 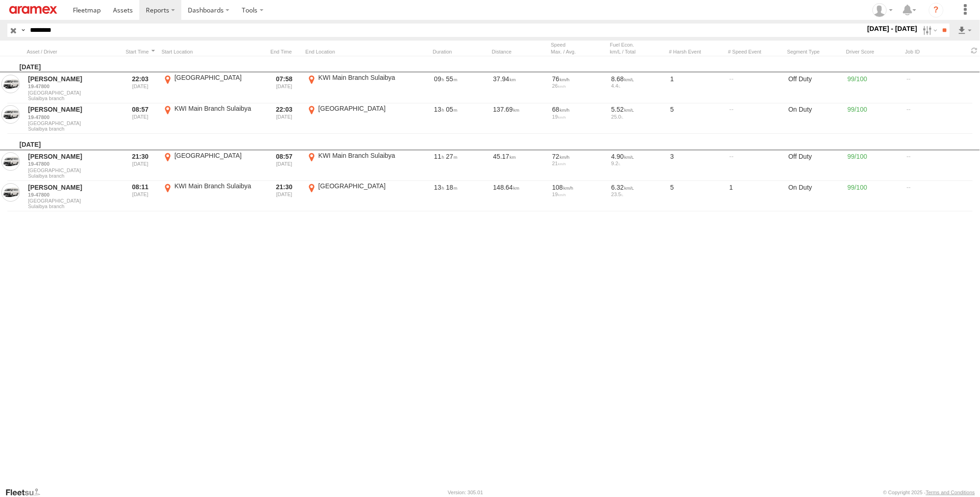 What do you see at coordinates (579, 156) in the screenshot?
I see `div: 72` at bounding box center [579, 156].